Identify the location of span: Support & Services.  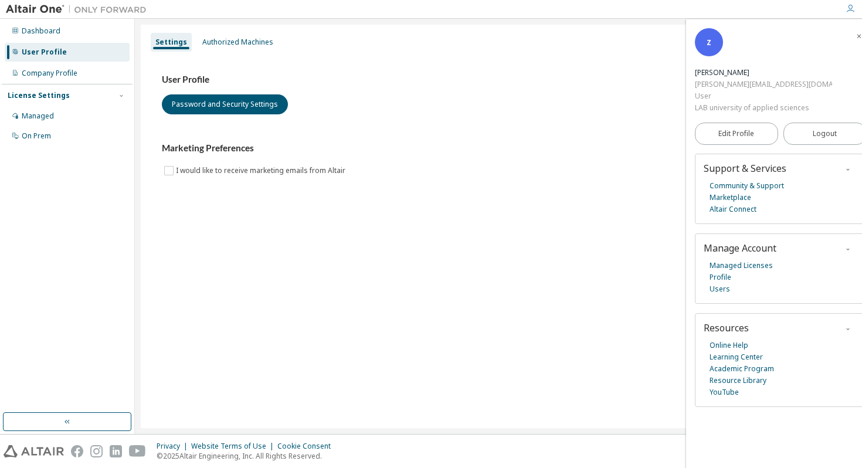
(745, 168).